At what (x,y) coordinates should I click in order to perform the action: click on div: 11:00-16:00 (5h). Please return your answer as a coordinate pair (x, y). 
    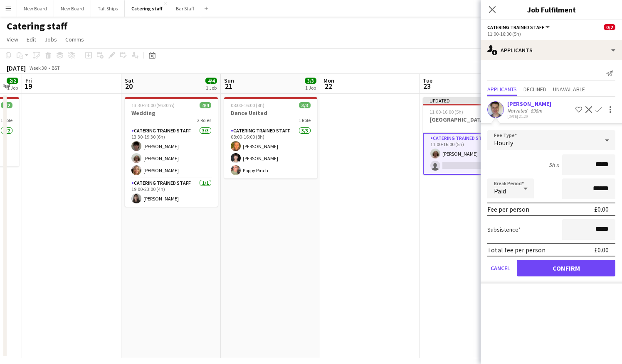
    Looking at the image, I should click on (551, 34).